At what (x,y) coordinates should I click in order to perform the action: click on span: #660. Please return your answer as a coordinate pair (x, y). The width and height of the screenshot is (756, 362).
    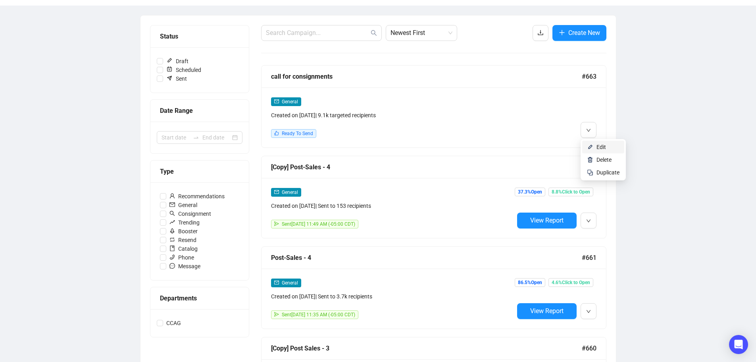
    Looking at the image, I should click on (589, 348).